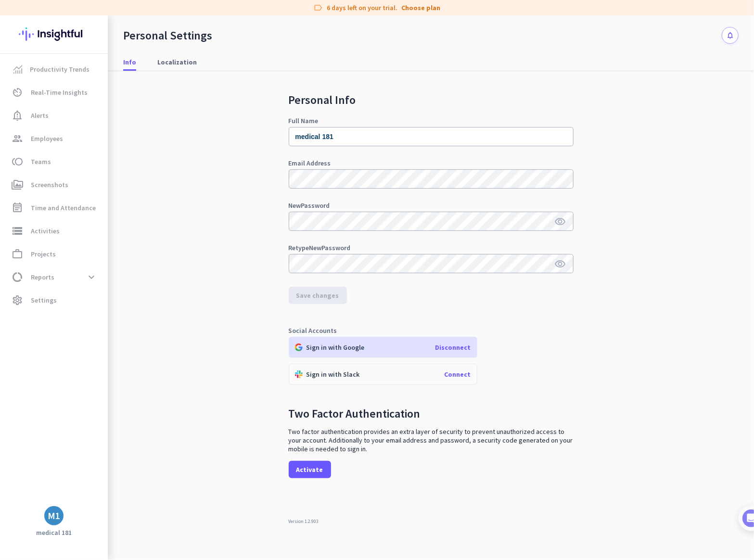  I want to click on i: av_timer, so click(18, 92).